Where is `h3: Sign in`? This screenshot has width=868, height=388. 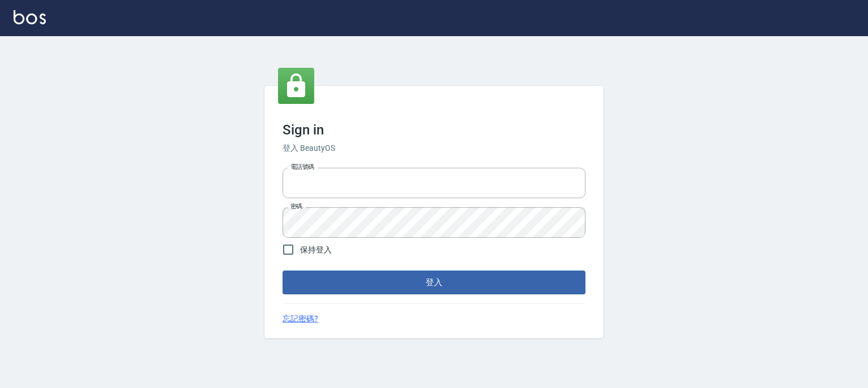 h3: Sign in is located at coordinates (434, 130).